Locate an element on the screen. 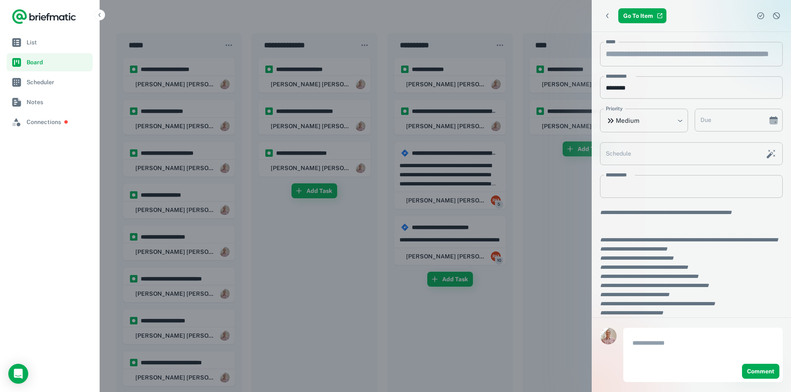  a: Scheduler is located at coordinates (49, 82).